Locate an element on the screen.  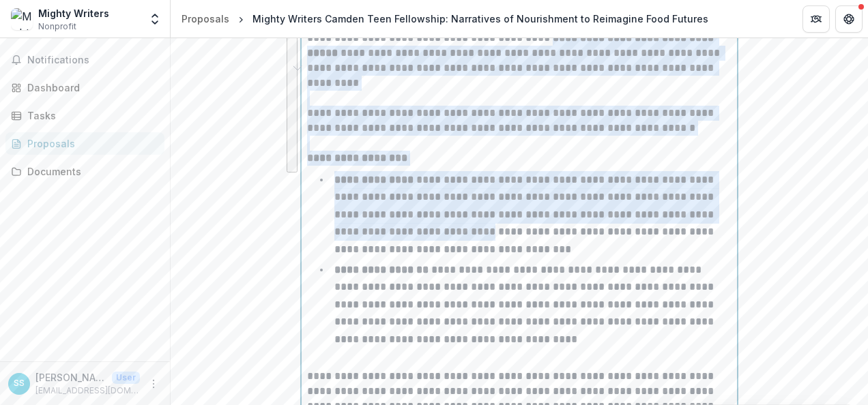
img: Mighty Writers is located at coordinates (22, 19).